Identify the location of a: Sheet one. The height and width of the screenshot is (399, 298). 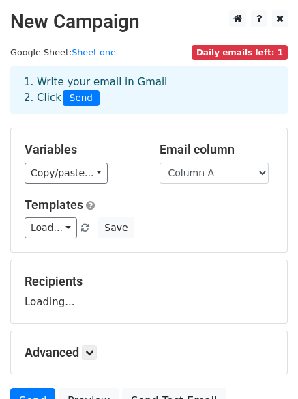
(94, 52).